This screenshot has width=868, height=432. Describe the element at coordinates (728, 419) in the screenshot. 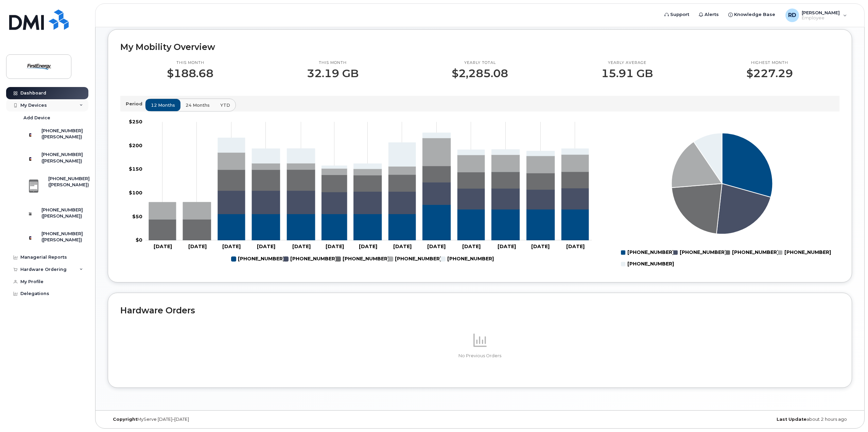

I see `div: about 2 hours ago` at that location.